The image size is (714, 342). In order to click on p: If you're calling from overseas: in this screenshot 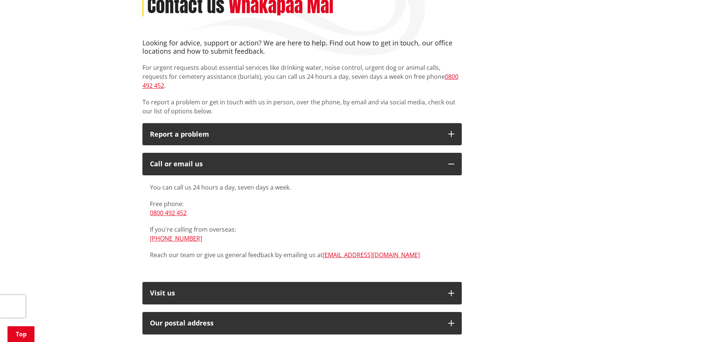, I will do `click(302, 234)`.